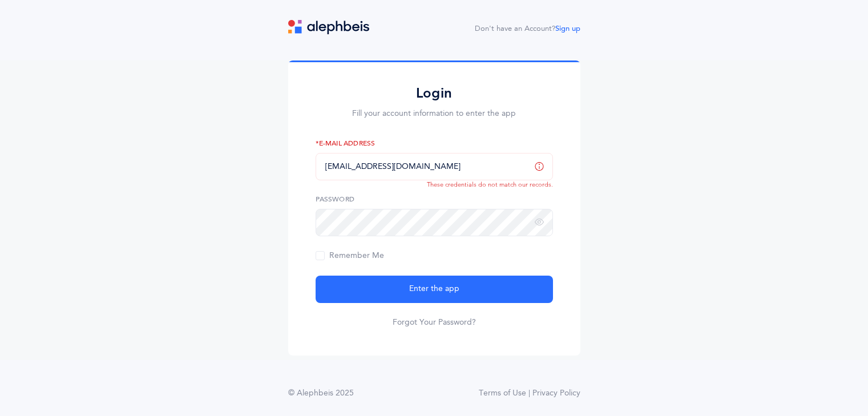 The height and width of the screenshot is (416, 868). What do you see at coordinates (434, 143) in the screenshot?
I see `label: *E-Mail Address` at bounding box center [434, 143].